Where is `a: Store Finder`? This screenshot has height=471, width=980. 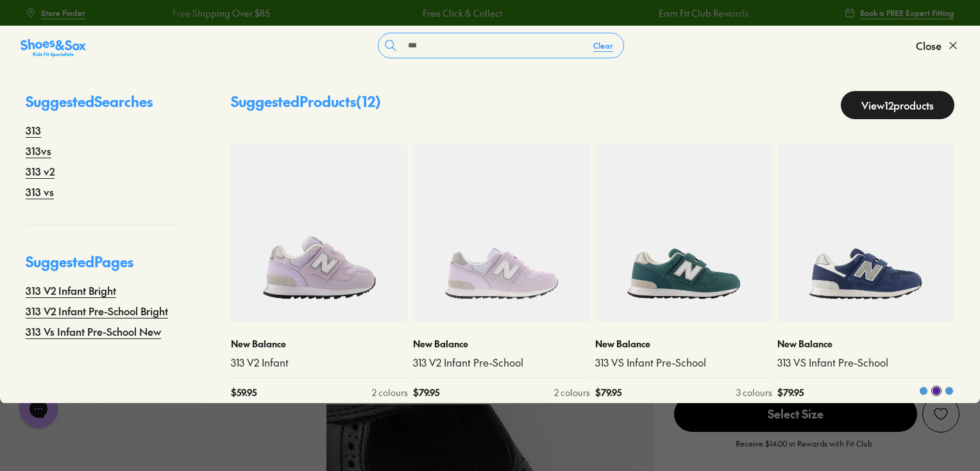
a: Store Finder is located at coordinates (55, 13).